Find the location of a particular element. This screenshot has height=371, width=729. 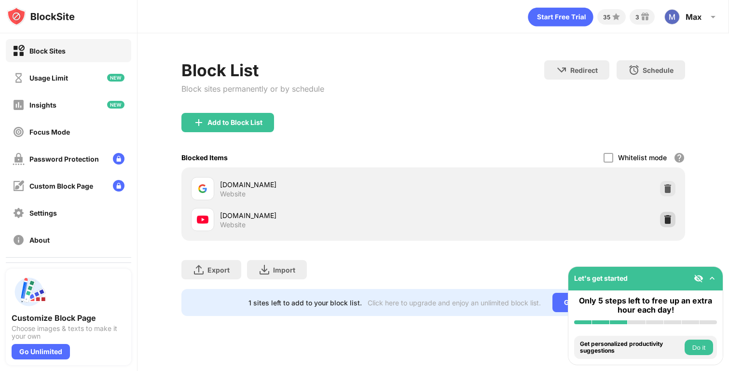

img: settings-off.svg is located at coordinates (18, 213).